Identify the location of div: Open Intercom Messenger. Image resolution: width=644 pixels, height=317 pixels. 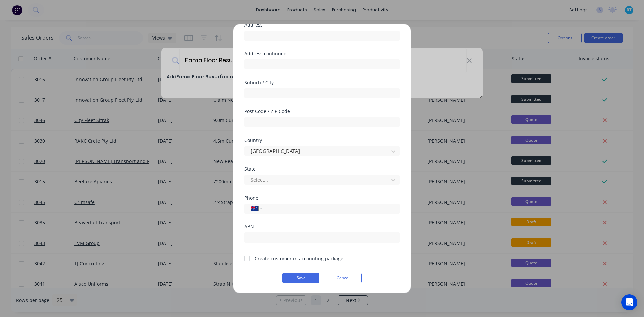
(629, 302).